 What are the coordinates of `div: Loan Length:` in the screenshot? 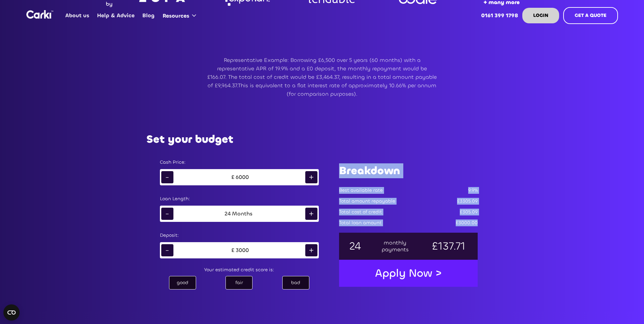 It's located at (239, 199).